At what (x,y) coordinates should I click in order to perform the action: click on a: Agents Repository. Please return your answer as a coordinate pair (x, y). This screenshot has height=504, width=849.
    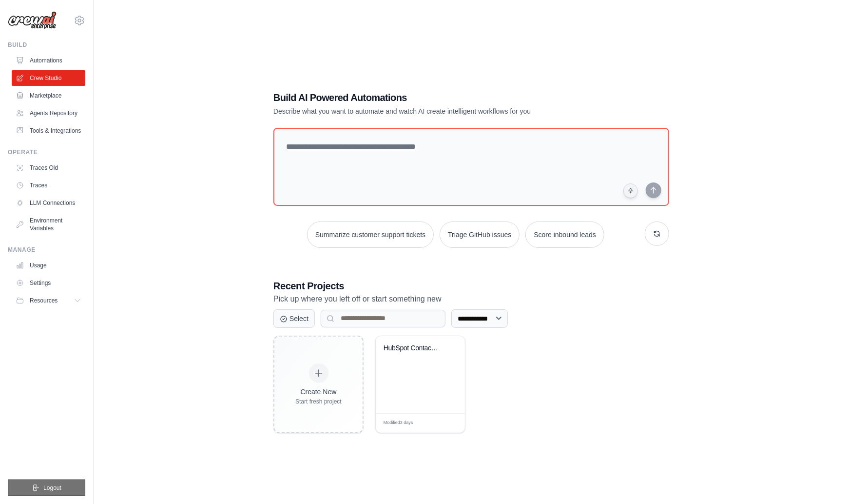
    Looking at the image, I should click on (49, 113).